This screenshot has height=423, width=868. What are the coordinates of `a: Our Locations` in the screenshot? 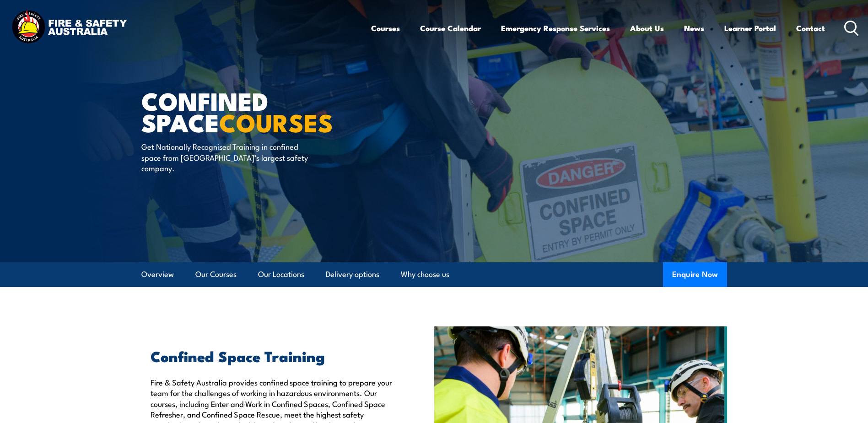 It's located at (281, 274).